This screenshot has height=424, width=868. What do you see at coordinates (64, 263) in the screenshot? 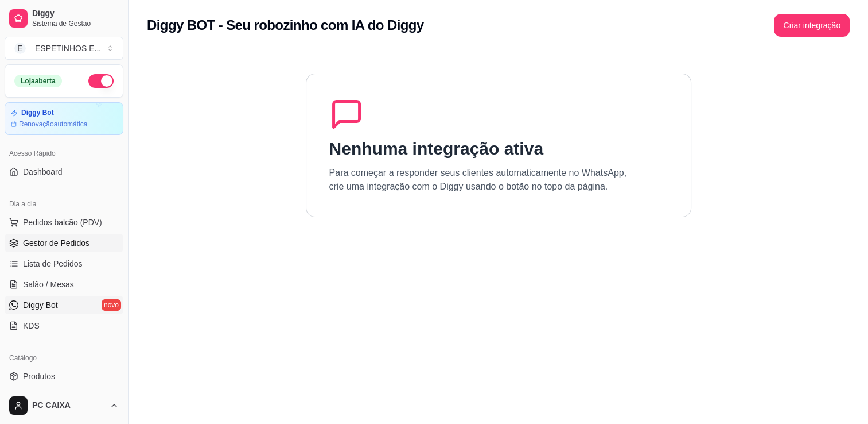
I see `a: Lista de Pedidos` at bounding box center [64, 263].